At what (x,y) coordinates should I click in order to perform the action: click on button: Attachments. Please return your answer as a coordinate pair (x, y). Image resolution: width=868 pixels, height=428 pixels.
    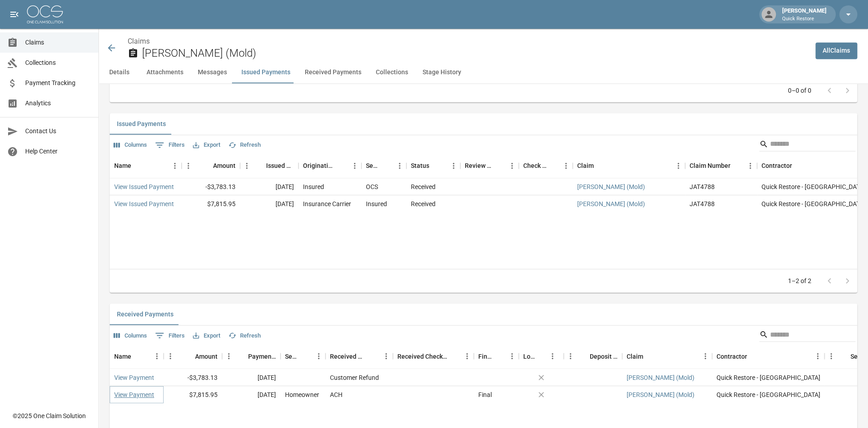
    Looking at the image, I should click on (165, 72).